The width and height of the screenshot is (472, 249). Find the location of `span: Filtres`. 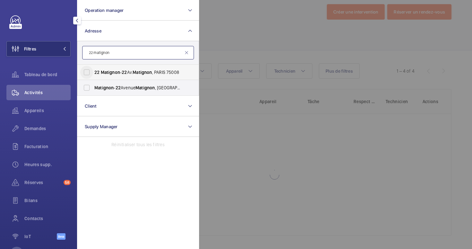

span: Filtres is located at coordinates (30, 49).